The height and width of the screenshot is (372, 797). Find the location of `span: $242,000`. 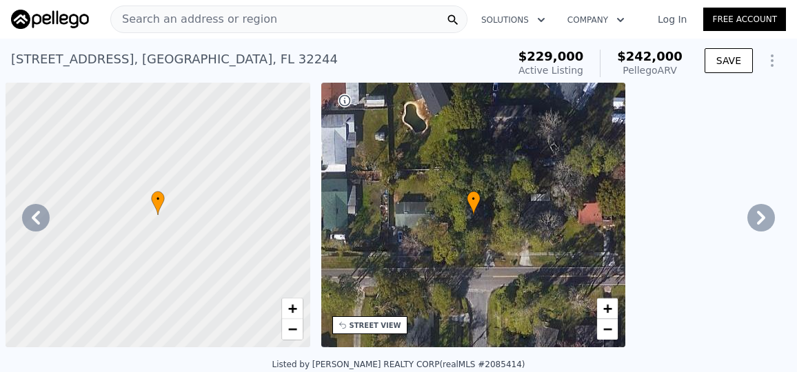

span: $242,000 is located at coordinates (650, 56).